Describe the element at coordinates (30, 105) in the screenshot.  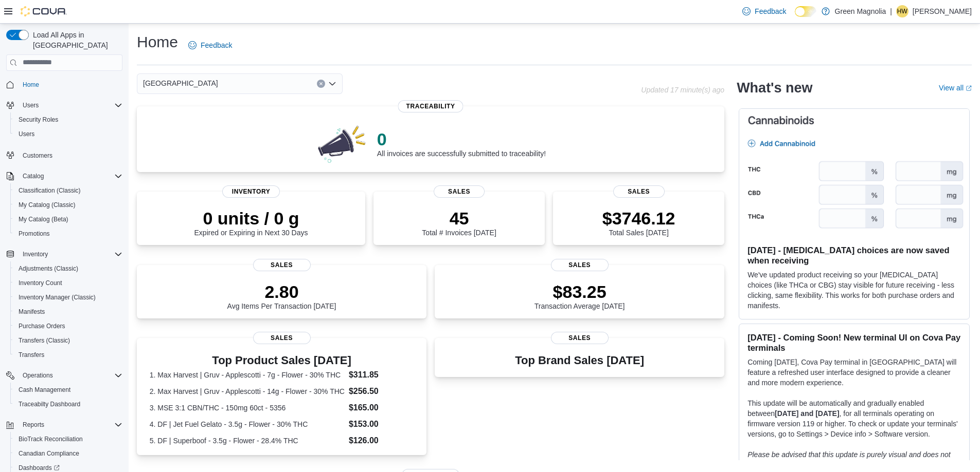
I see `button: Users` at that location.